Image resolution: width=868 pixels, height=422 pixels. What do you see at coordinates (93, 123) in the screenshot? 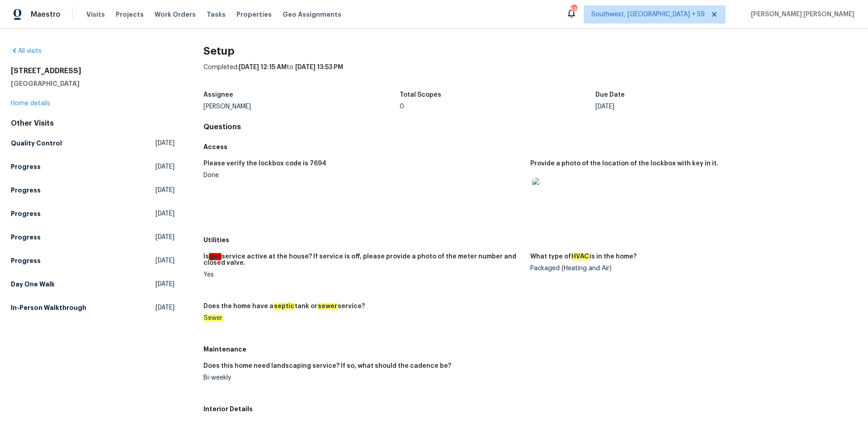
I see `div: Other Visits` at bounding box center [93, 123].